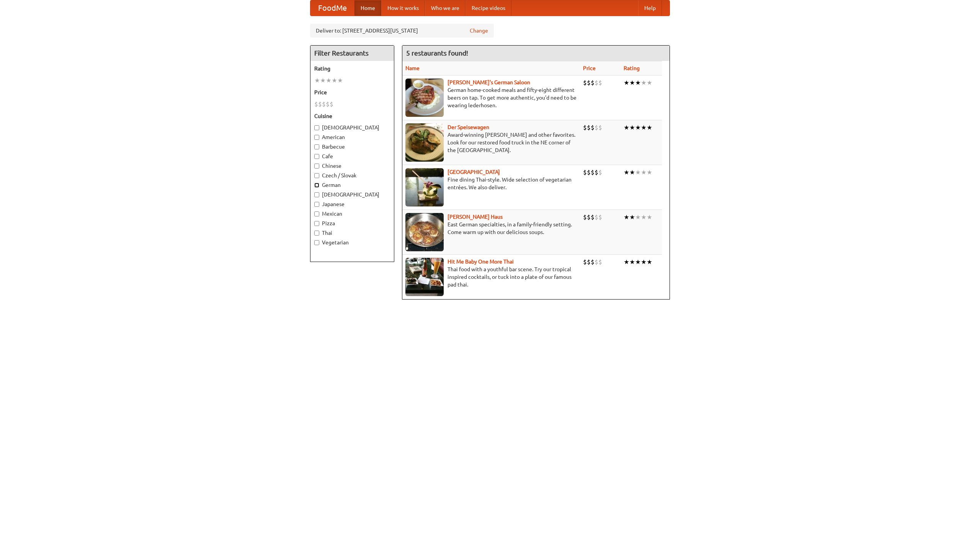  Describe the element at coordinates (353, 53) in the screenshot. I see `h4: Filter Restaurants` at that location.